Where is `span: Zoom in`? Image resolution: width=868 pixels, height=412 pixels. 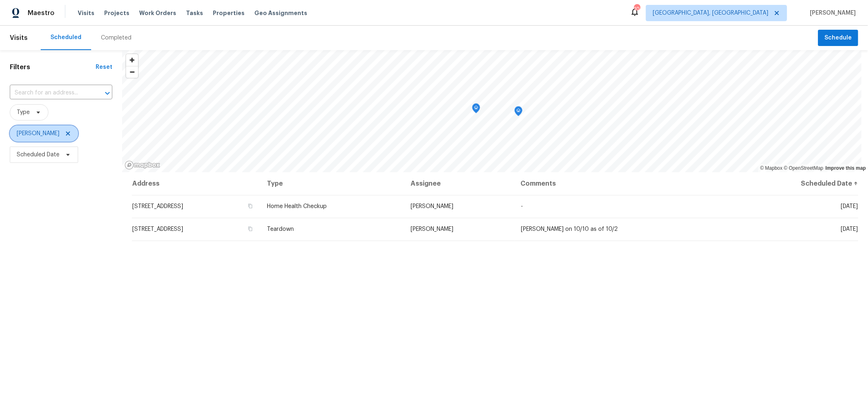 span: Zoom in is located at coordinates (132, 60).